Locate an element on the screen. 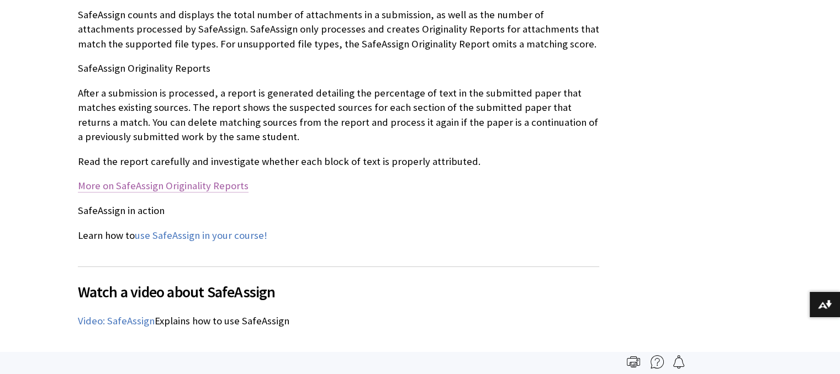 This screenshot has width=840, height=374. p: Learn how to is located at coordinates (338, 236).